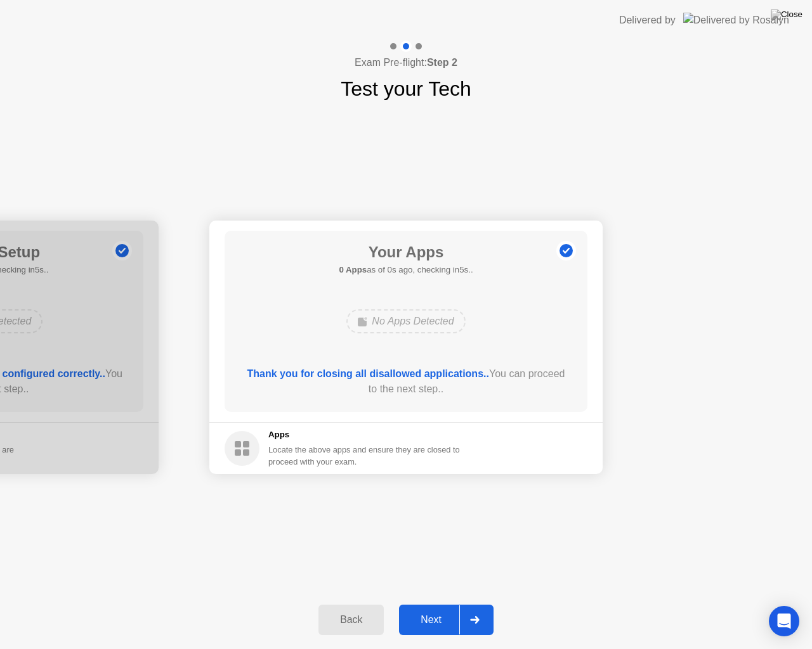 Image resolution: width=812 pixels, height=649 pixels. I want to click on b: Step 2, so click(442, 62).